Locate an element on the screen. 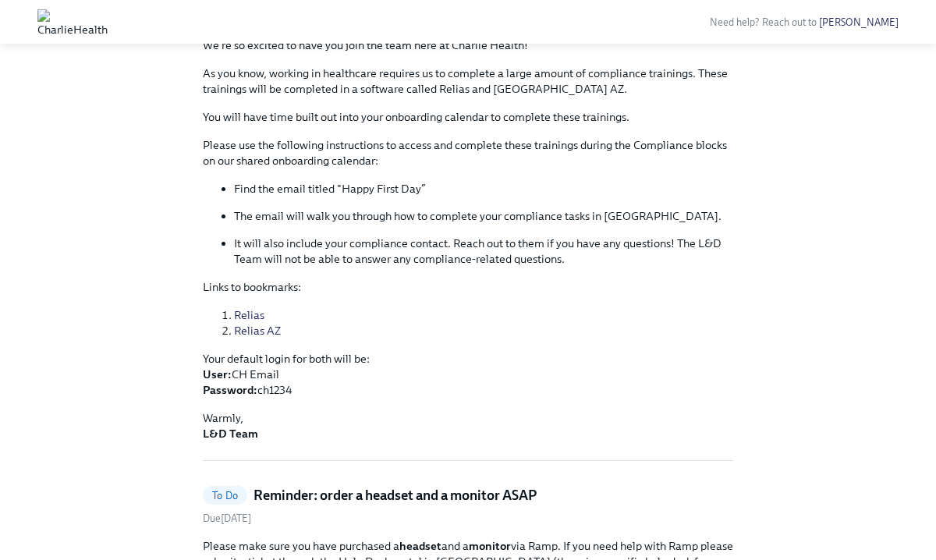 This screenshot has height=560, width=936. strong: Password: is located at coordinates (230, 390).